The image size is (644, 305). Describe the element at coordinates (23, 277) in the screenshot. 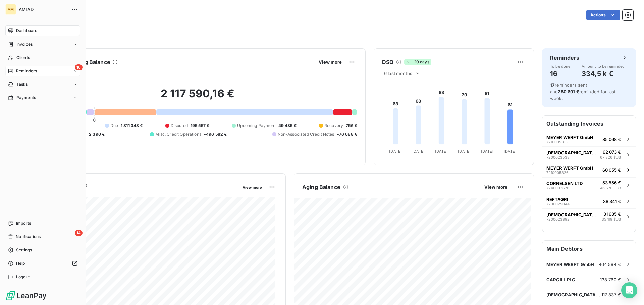

I see `span: Logout` at that location.